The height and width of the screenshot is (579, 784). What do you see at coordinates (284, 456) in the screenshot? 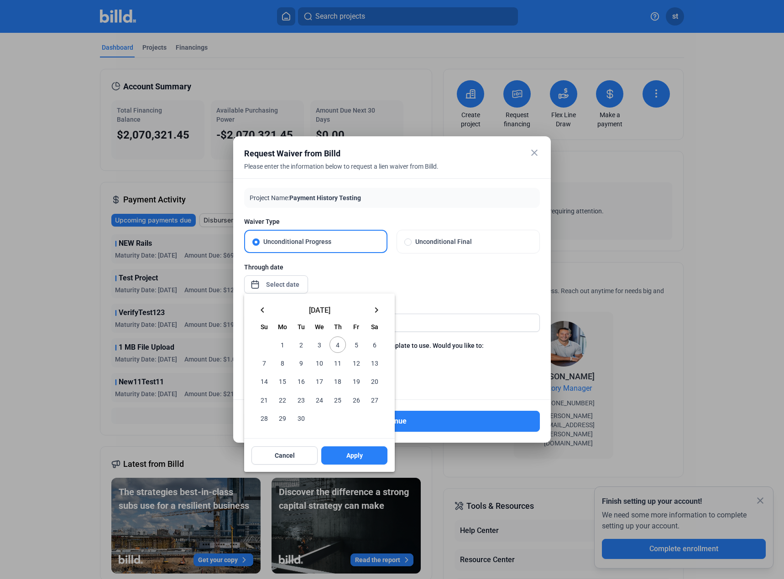
I see `button: Cancel` at bounding box center [284, 456].